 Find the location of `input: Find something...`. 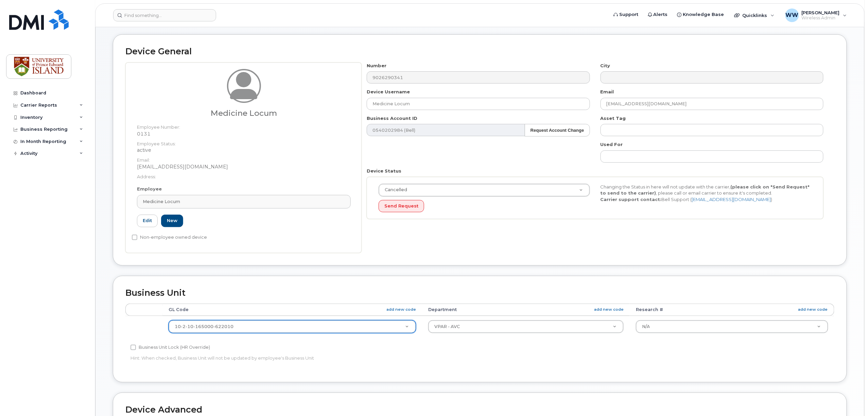

input: Find something... is located at coordinates (164, 15).